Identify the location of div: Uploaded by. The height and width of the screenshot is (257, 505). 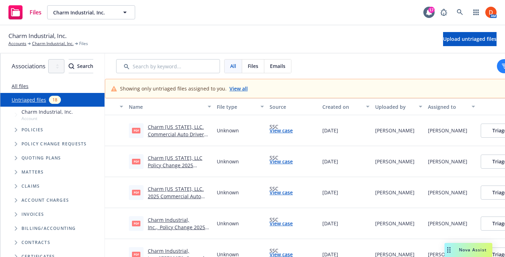
(395, 107).